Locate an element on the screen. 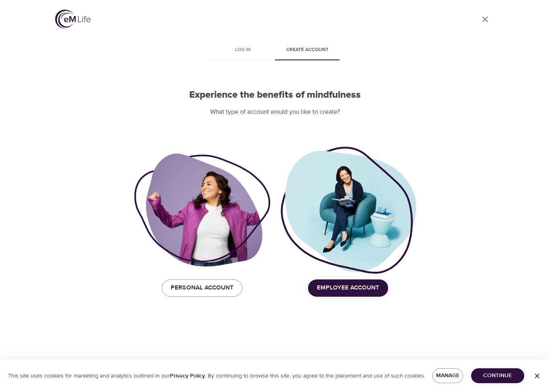 This screenshot has width=550, height=392. button: Employee Account is located at coordinates (348, 288).